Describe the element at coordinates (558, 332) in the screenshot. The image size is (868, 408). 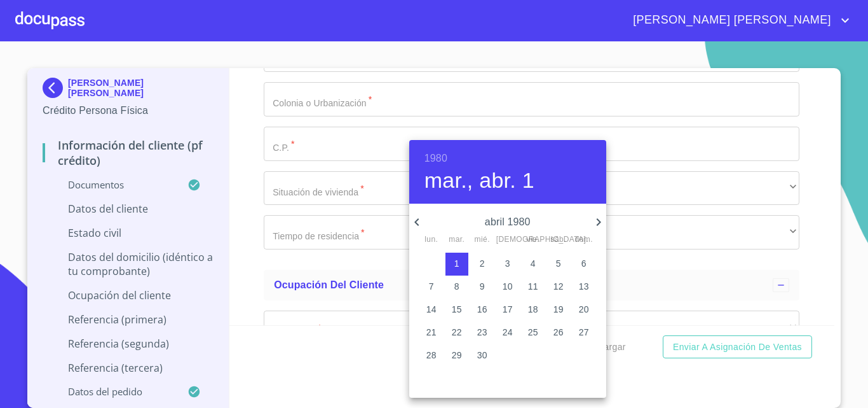
I see `p: 26` at that location.